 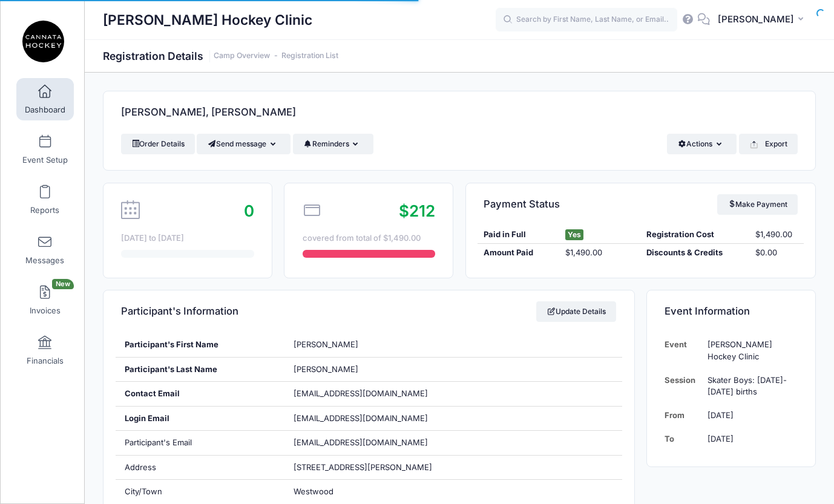 I want to click on h4: Participant's Information, so click(x=180, y=312).